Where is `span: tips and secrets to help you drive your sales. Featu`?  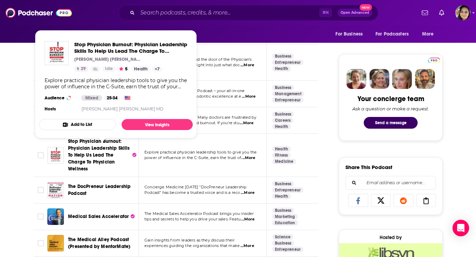
span: tips and secrets to help you drive your sales. Featu is located at coordinates (192, 219).